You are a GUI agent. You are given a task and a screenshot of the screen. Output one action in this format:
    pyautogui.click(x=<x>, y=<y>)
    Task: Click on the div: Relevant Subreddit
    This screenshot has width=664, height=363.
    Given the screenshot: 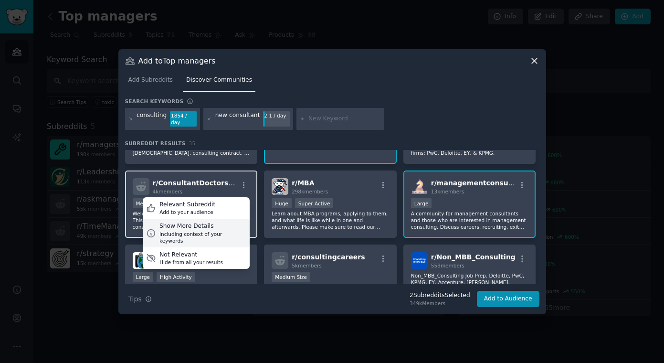 What is the action you would take?
    pyautogui.click(x=187, y=205)
    